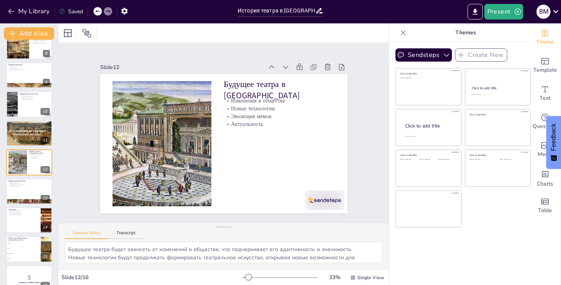 The width and height of the screenshot is (561, 285). I want to click on div: Add text boxes, so click(545, 93).